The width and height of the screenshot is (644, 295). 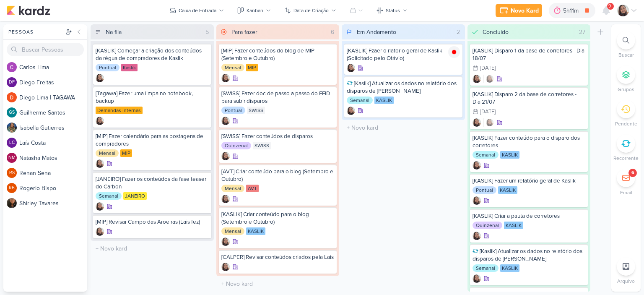 I want to click on div: Demandas internas, so click(x=119, y=110).